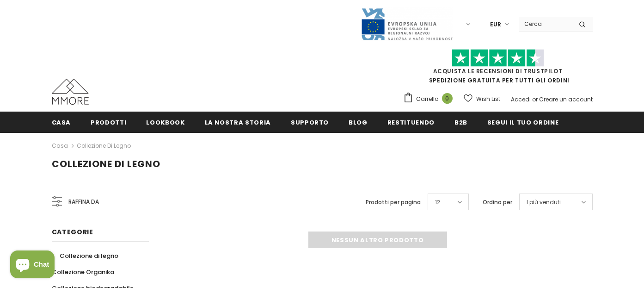  What do you see at coordinates (237, 122) in the screenshot?
I see `span: La nostra storia` at bounding box center [237, 122].